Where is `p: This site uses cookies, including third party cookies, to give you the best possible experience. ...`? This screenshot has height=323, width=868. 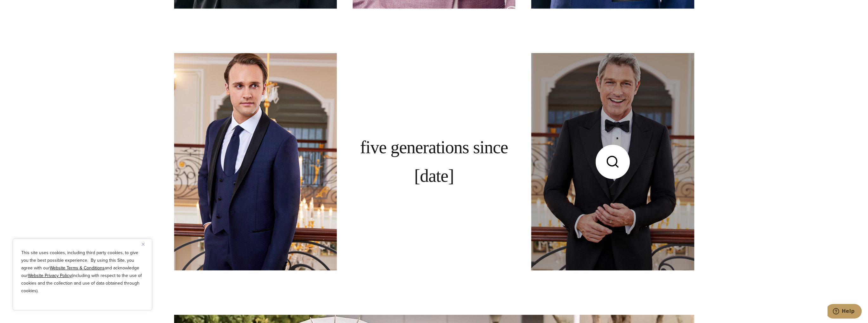 p: This site uses cookies, including third party cookies, to give you the best possible experience. ... is located at coordinates (82, 272).